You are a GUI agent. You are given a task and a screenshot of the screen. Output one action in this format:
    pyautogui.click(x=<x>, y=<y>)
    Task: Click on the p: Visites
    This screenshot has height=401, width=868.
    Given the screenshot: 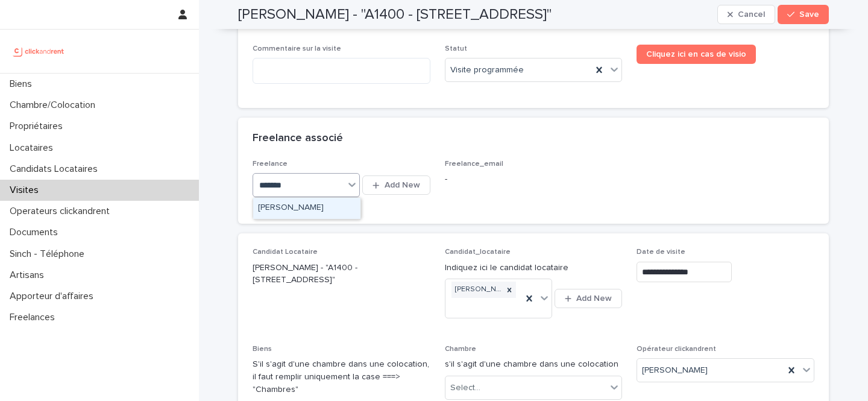 What is the action you would take?
    pyautogui.click(x=27, y=190)
    